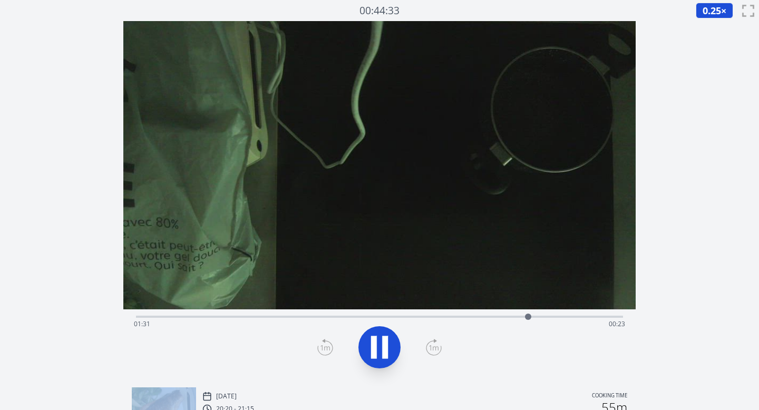 The image size is (759, 410). Describe the element at coordinates (142, 324) in the screenshot. I see `span: 01:31` at that location.